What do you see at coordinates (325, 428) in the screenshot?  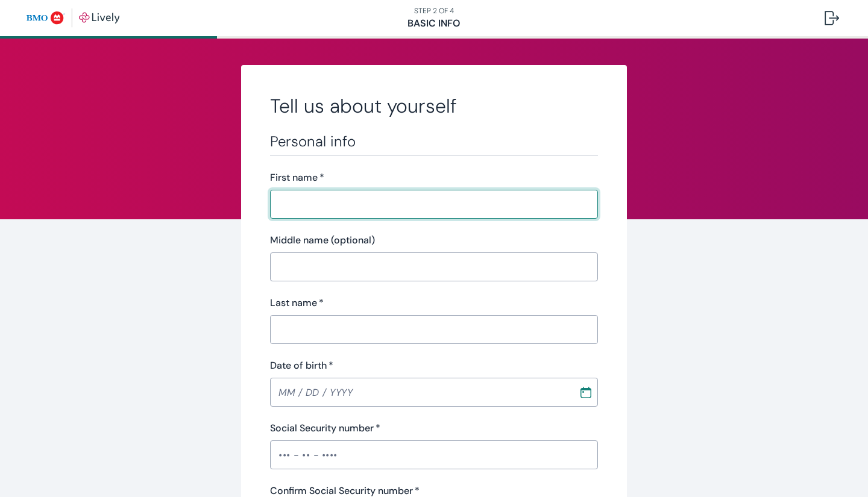 I see `label: Social Security number` at bounding box center [325, 428].